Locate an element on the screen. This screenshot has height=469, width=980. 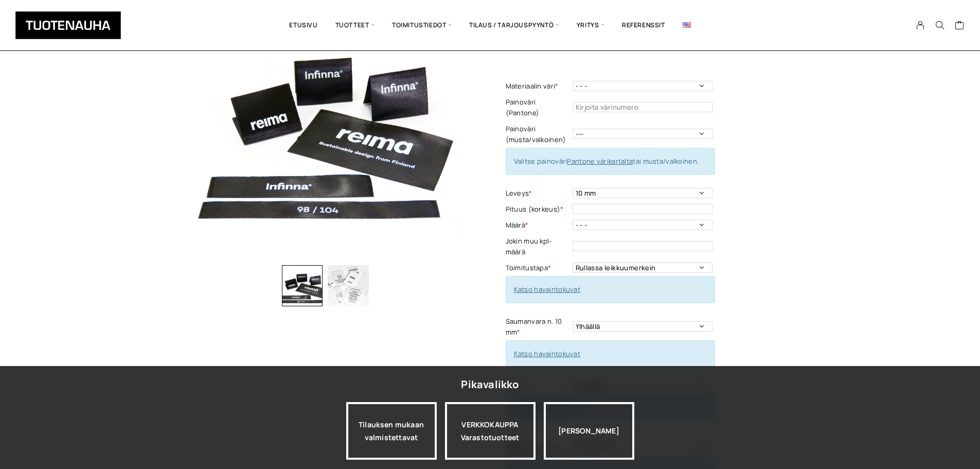
span: Tilaus / Tarjouspyyntö is located at coordinates (514, 25).